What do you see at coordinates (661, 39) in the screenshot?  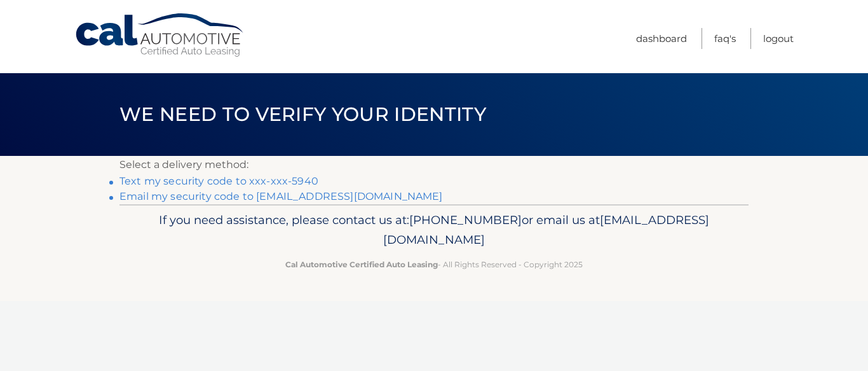 I see `a: Dashboard` at bounding box center [661, 39].